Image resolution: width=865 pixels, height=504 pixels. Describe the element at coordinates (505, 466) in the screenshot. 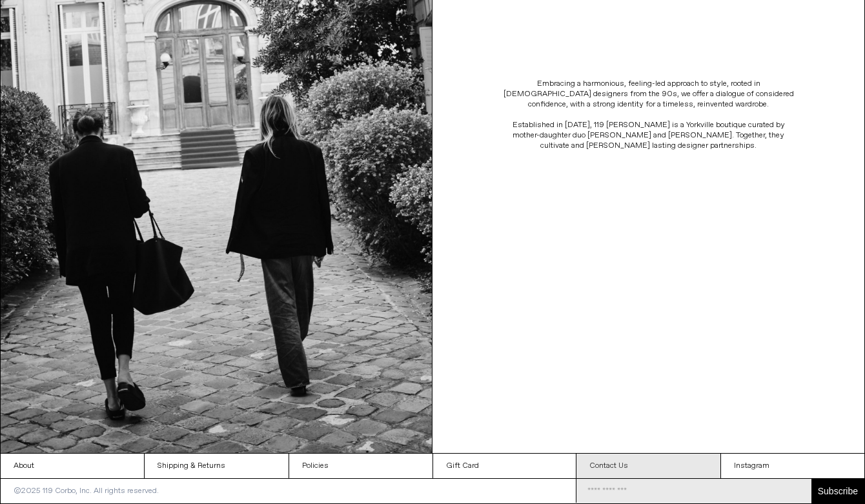

I see `a: Gift Card` at that location.